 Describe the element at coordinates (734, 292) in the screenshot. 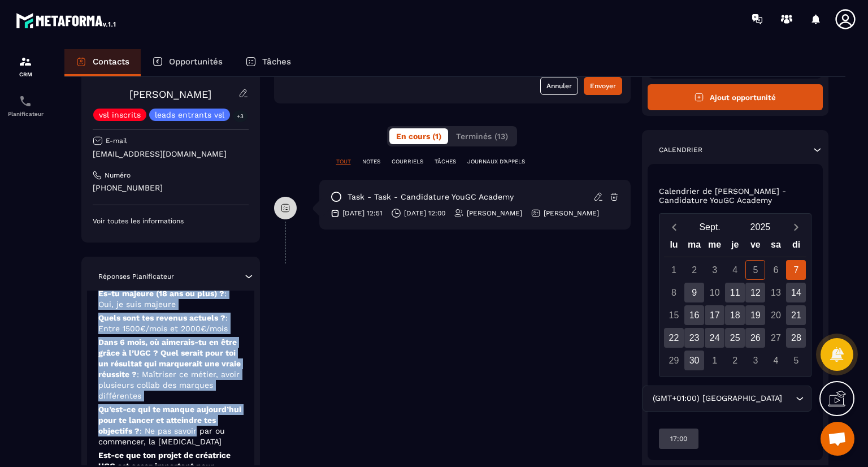

I see `div: 11` at that location.